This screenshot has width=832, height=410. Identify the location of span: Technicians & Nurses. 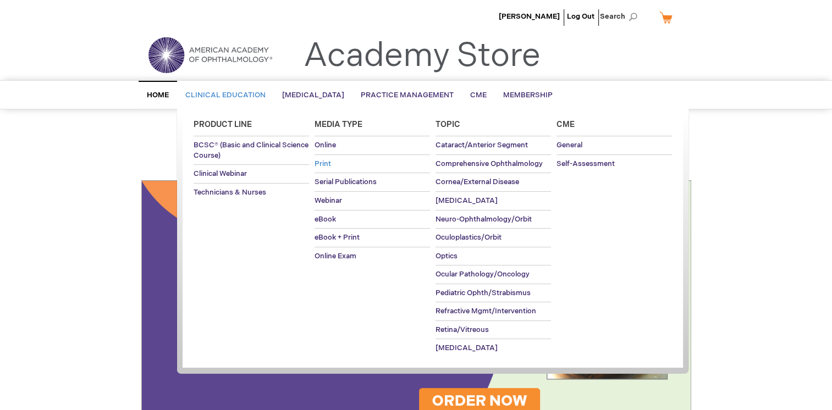
(230, 192).